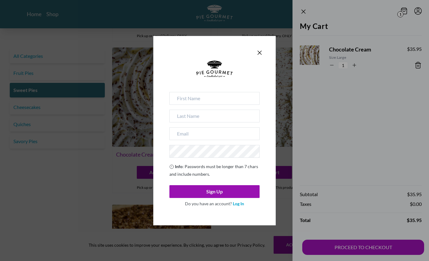  What do you see at coordinates (214, 98) in the screenshot?
I see `input: First Name` at bounding box center [214, 98].